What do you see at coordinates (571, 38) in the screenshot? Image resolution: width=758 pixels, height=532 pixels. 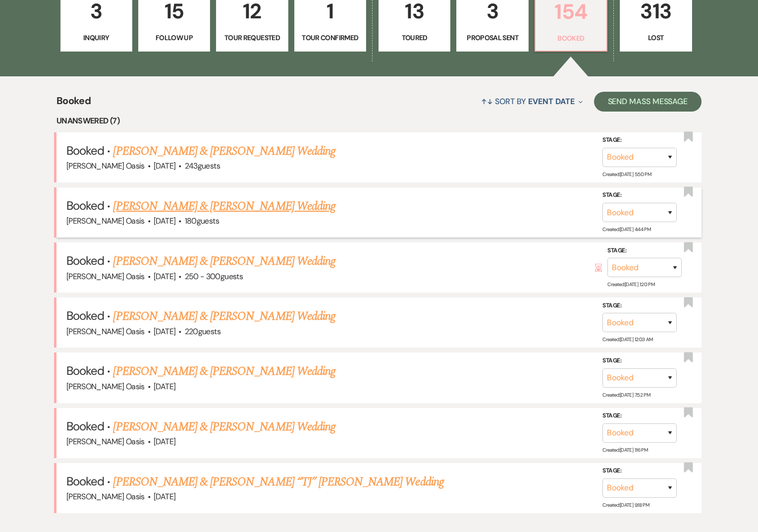 I see `p: Booked` at bounding box center [571, 38].